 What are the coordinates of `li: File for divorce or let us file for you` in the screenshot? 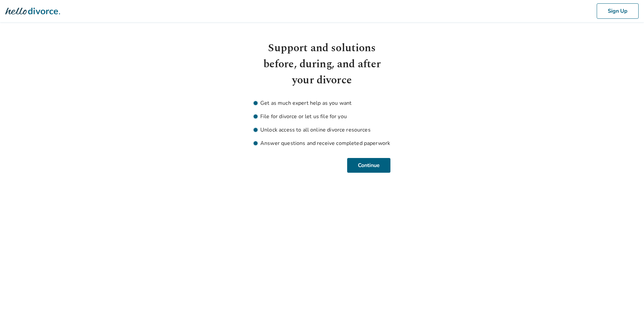 It's located at (322, 116).